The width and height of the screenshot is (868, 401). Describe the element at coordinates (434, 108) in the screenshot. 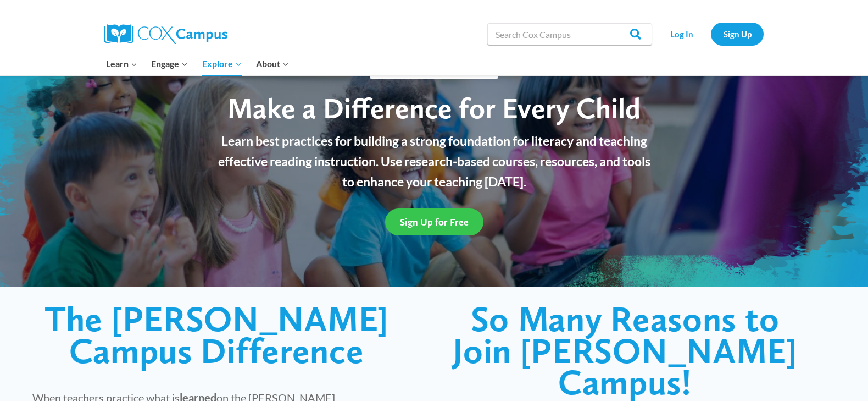

I see `span: Make a Difference for Every Child` at that location.